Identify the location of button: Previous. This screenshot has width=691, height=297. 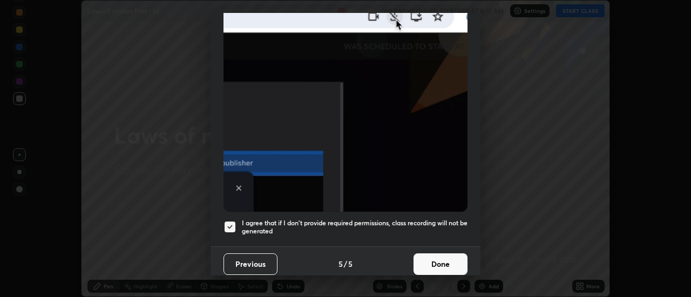
(250, 264).